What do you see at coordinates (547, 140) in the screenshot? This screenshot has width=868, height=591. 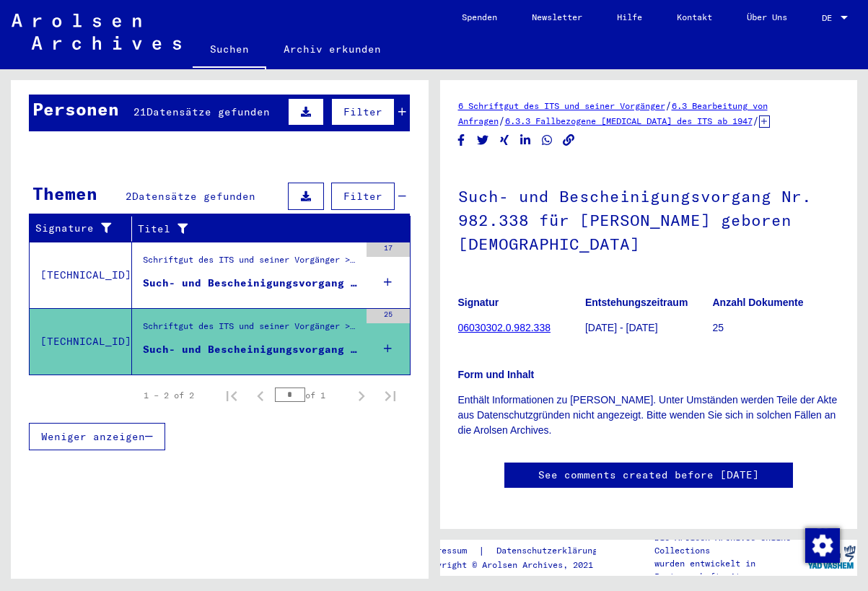 I see `button: Share on WhatsApp` at bounding box center [547, 140].